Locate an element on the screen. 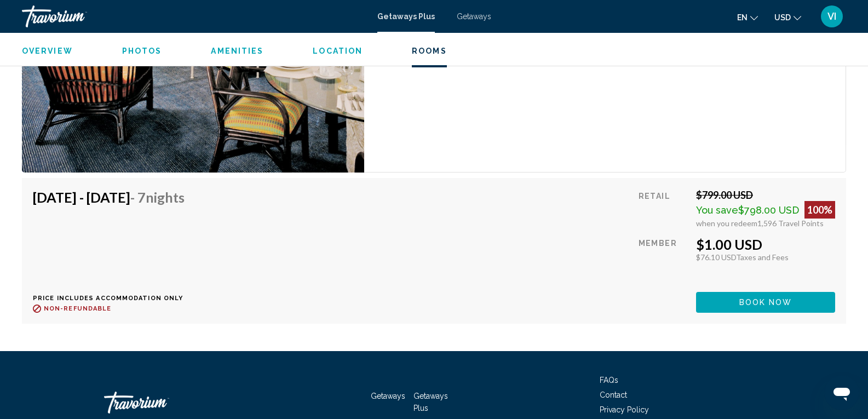  span: Overview is located at coordinates (47, 51).